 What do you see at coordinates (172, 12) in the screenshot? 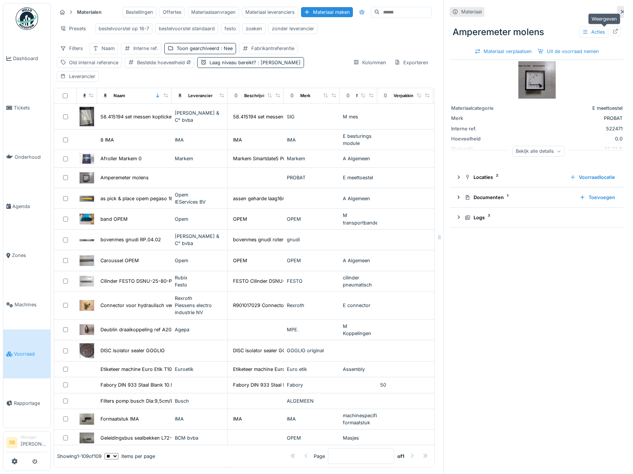
I see `div: Offertes` at bounding box center [172, 12].